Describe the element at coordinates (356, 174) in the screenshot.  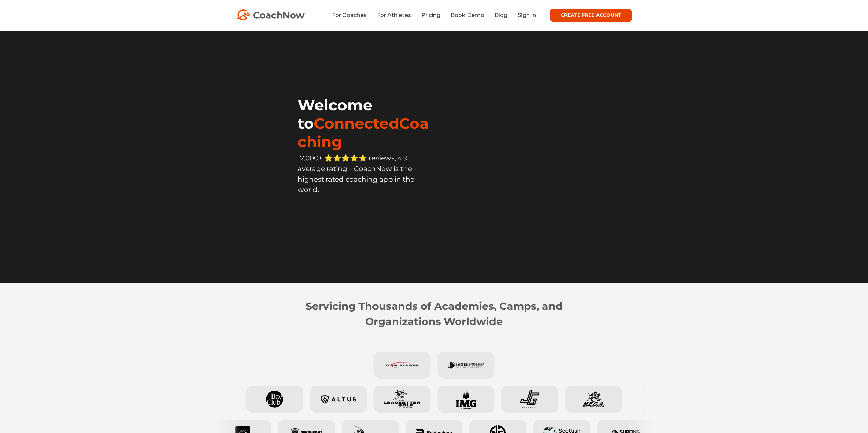
I see `span: 17,000+ ⭐️⭐️⭐️⭐️⭐️ reviews, 4.9 average rating – CoachNow is the highest rated coaching app in th...` at that location.